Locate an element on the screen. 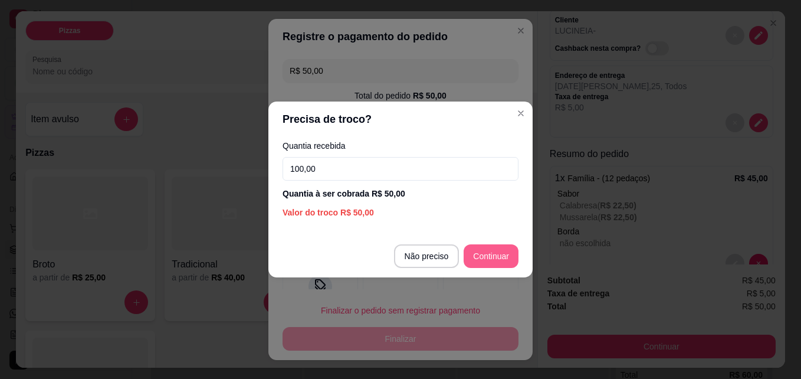 This screenshot has width=801, height=379. button: Close is located at coordinates (521, 113).